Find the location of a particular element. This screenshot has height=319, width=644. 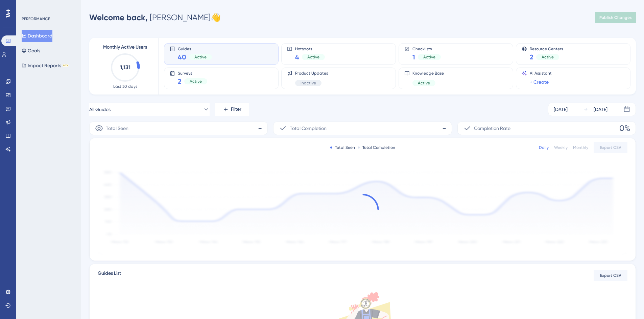

div: Weekly is located at coordinates (561, 148).